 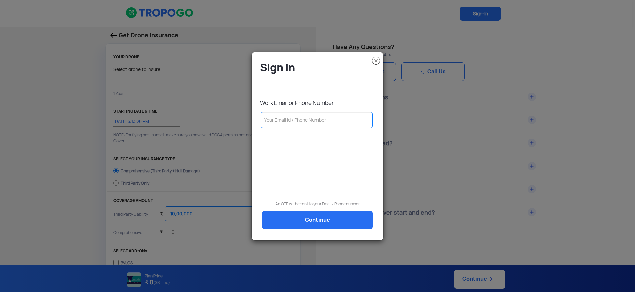 What do you see at coordinates (317, 204) in the screenshot?
I see `p: An OTP will be sent to your Email / Phone number` at bounding box center [317, 204].